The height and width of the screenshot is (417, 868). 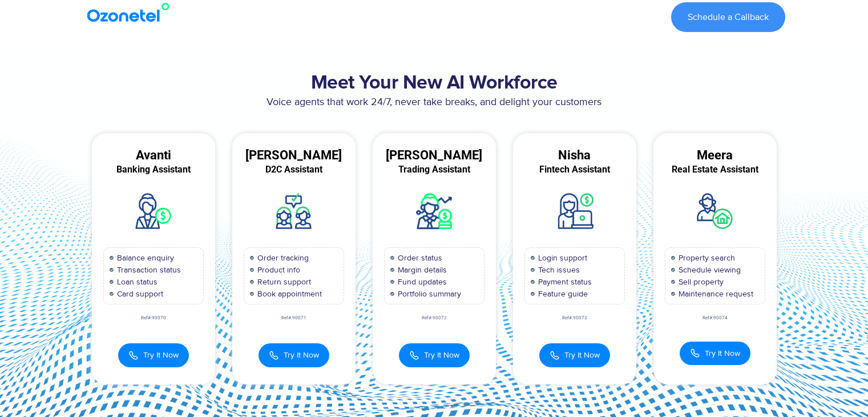 I want to click on span: Transaction status, so click(x=147, y=269).